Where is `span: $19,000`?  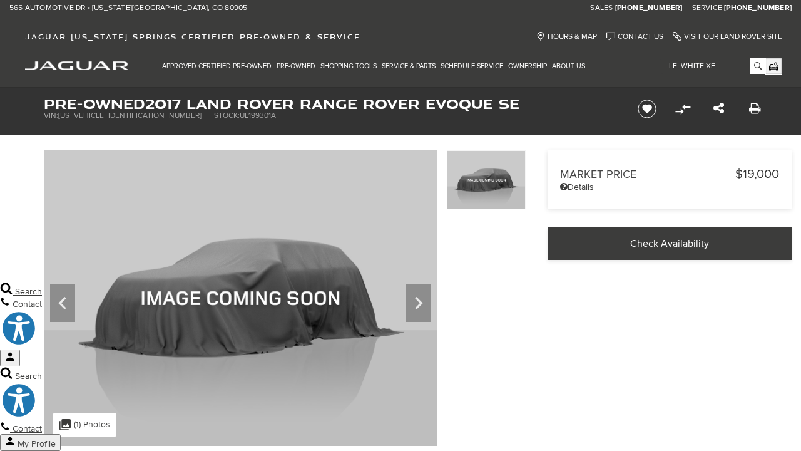 span: $19,000 is located at coordinates (758, 174).